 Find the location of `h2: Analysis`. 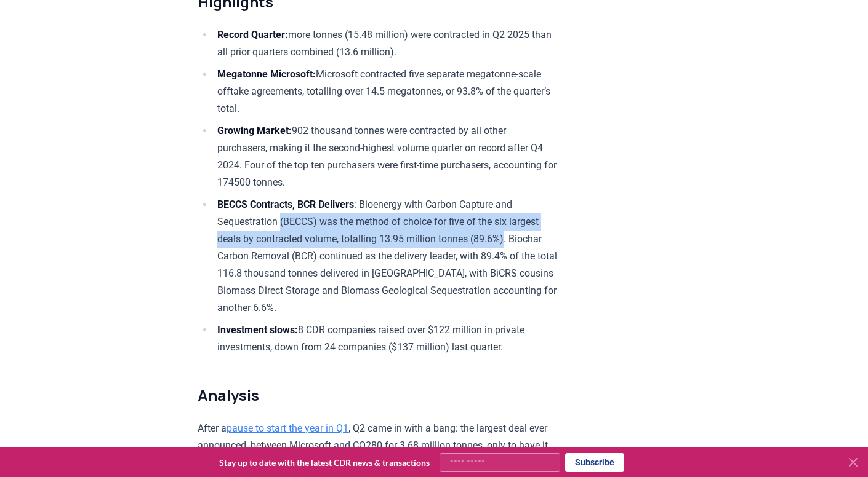

h2: Analysis is located at coordinates (378, 396).